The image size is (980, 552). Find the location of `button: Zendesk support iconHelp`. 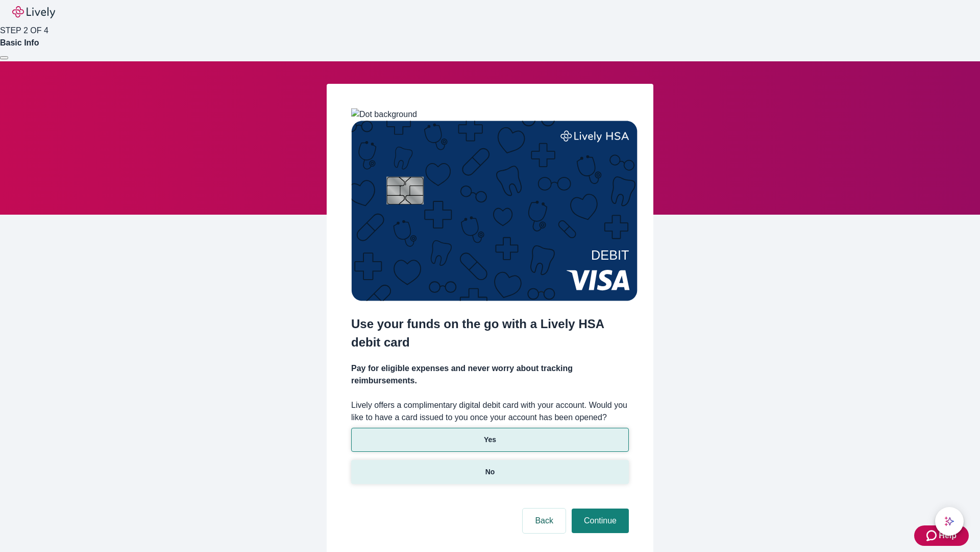

button: Zendesk support iconHelp is located at coordinates (941, 536).